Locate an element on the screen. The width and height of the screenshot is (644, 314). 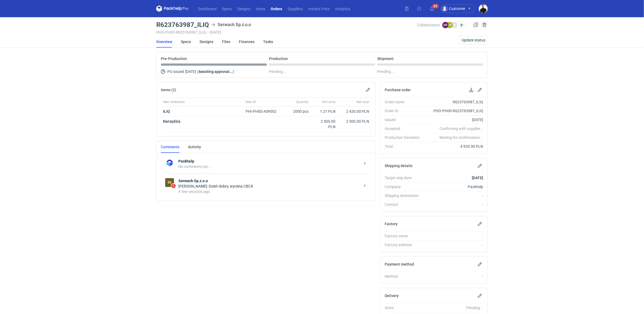
a: Suppliers is located at coordinates (295, 8).